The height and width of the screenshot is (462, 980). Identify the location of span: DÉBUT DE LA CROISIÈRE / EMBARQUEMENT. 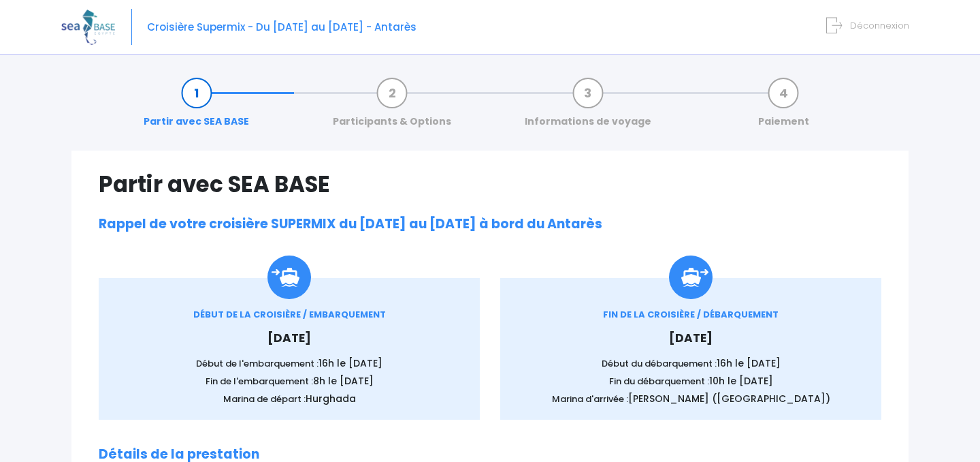
(289, 314).